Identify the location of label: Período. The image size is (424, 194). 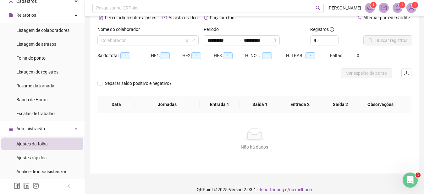
(213, 29).